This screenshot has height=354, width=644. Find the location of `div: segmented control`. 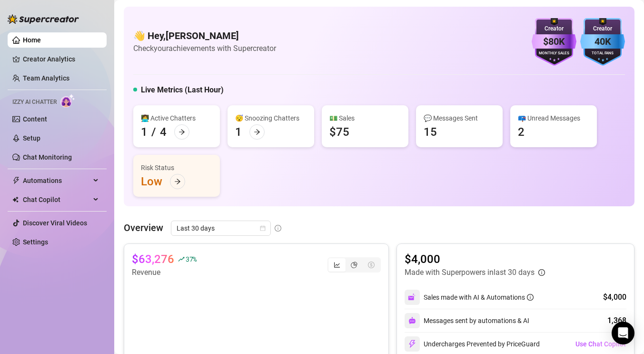

div: segmented control is located at coordinates (354, 265).